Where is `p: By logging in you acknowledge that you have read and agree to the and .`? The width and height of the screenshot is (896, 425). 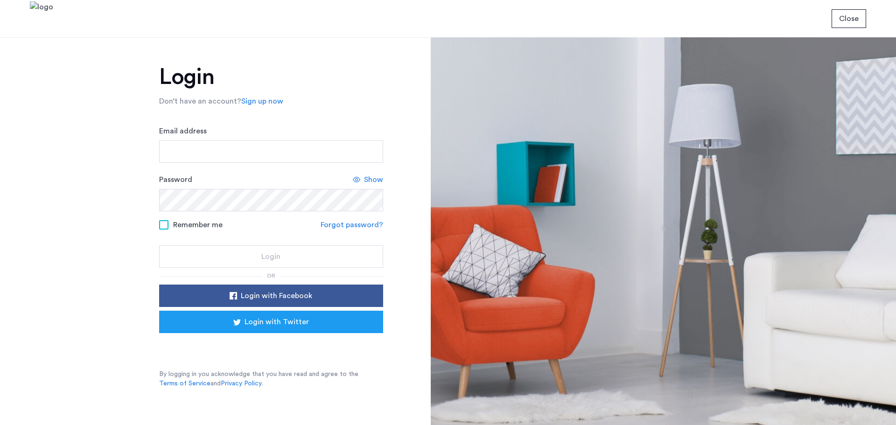 p: By logging in you acknowledge that you have read and agree to the and . is located at coordinates (271, 379).